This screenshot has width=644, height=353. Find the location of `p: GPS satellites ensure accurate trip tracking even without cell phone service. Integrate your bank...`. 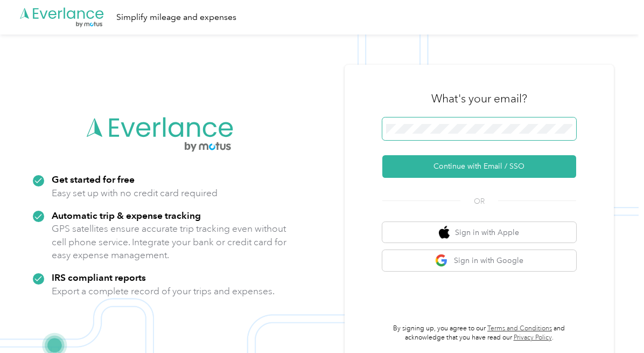

p: GPS satellites ensure accurate trip tracking even without cell phone service. Integrate your bank... is located at coordinates (169, 242).